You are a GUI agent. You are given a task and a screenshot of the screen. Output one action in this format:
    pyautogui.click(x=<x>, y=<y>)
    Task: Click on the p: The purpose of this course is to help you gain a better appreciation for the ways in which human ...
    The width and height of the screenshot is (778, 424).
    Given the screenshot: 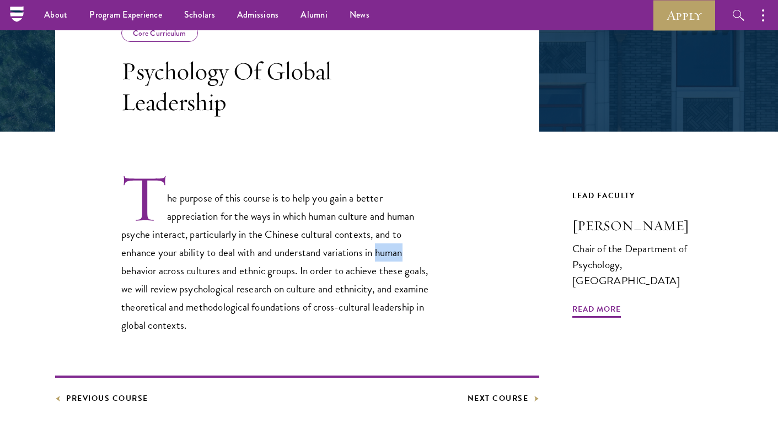 What is the action you would take?
    pyautogui.click(x=278, y=254)
    